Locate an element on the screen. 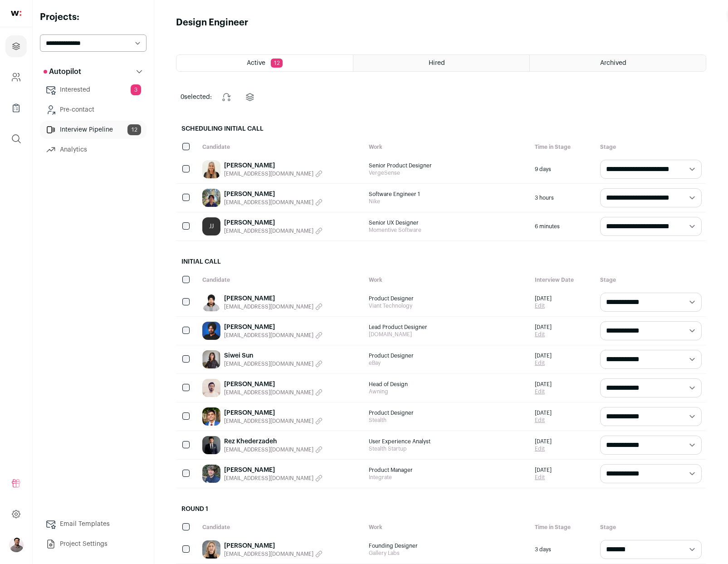 This screenshot has height=564, width=728. a: Analytics is located at coordinates (93, 150).